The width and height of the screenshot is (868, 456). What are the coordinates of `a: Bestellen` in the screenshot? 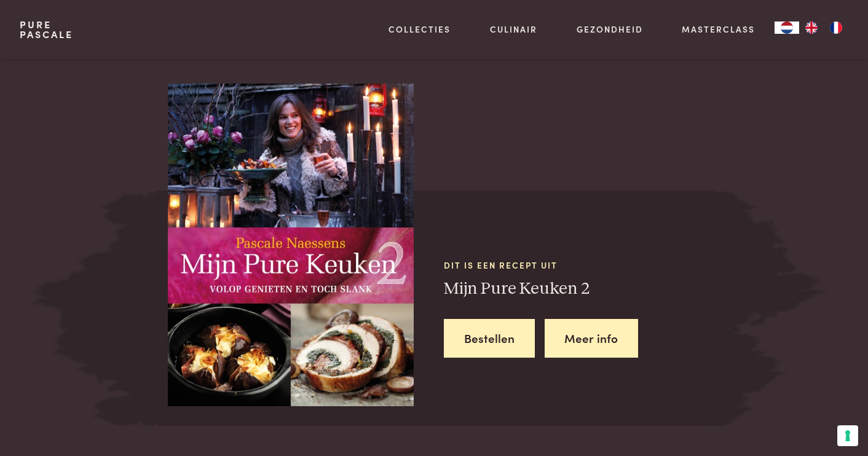 It's located at (489, 338).